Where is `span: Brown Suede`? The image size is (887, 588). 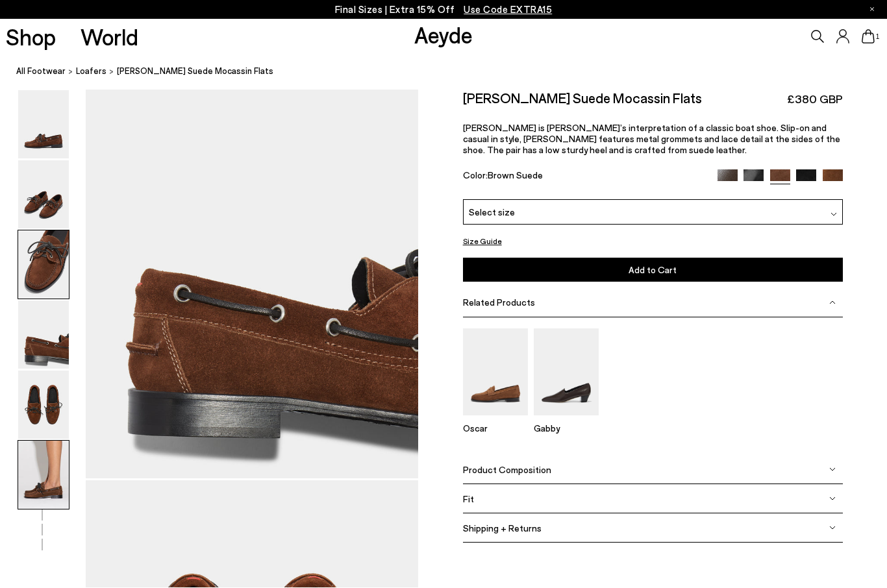
span: Brown Suede is located at coordinates (515, 176).